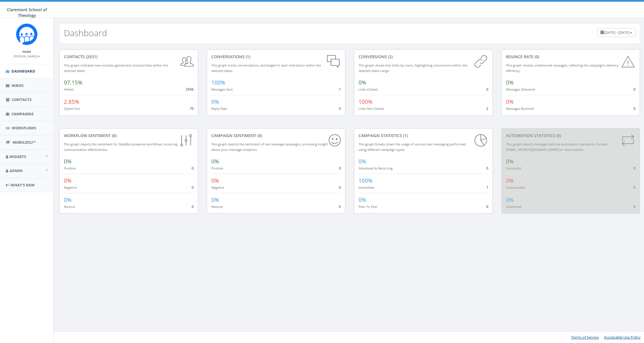 This screenshot has width=644, height=343. What do you see at coordinates (366, 188) in the screenshot?
I see `small: Immediate` at bounding box center [366, 188].